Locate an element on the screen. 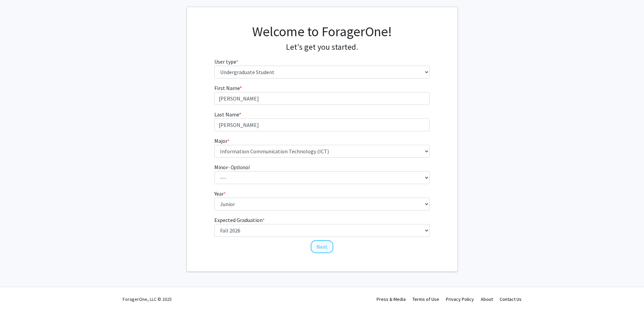 The height and width of the screenshot is (311, 644). i: - Optional is located at coordinates (239, 167).